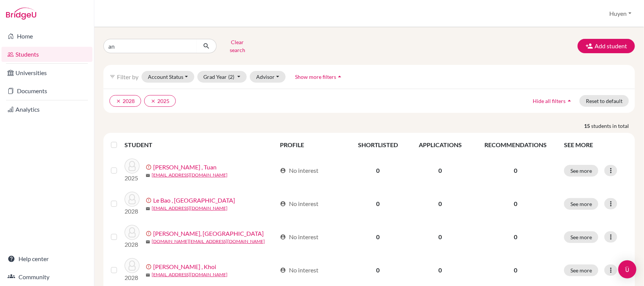 This screenshot has height=286, width=644. I want to click on span: (2), so click(231, 77).